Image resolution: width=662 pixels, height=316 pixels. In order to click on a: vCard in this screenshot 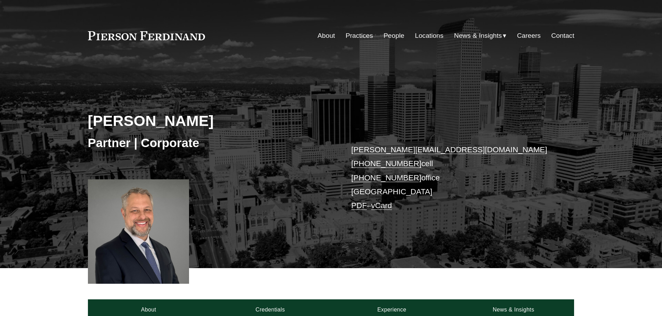, I will do `click(381, 206)`.